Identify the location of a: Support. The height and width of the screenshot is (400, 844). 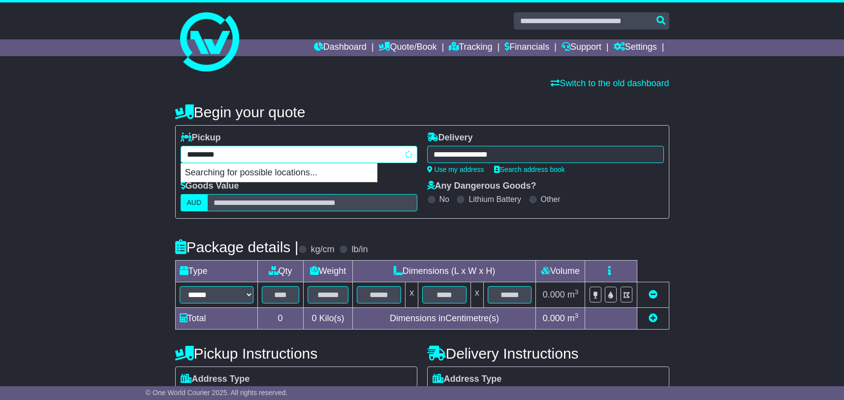
(581, 48).